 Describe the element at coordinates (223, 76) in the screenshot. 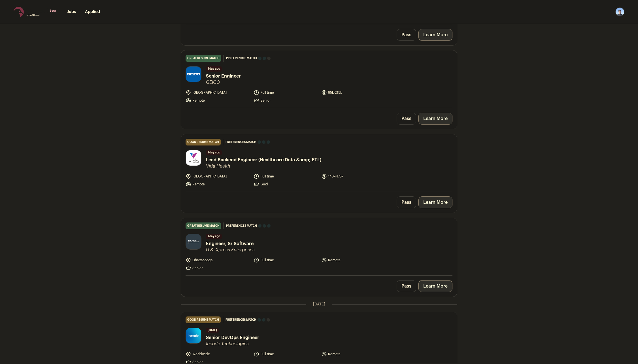

I see `span: Senior Engineer` at that location.